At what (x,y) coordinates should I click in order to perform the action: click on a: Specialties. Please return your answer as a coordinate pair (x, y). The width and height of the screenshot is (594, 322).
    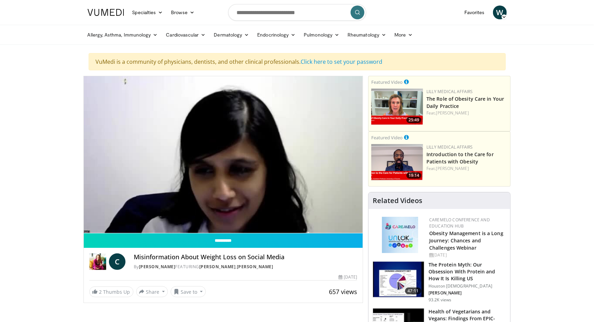
    Looking at the image, I should click on (148, 12).